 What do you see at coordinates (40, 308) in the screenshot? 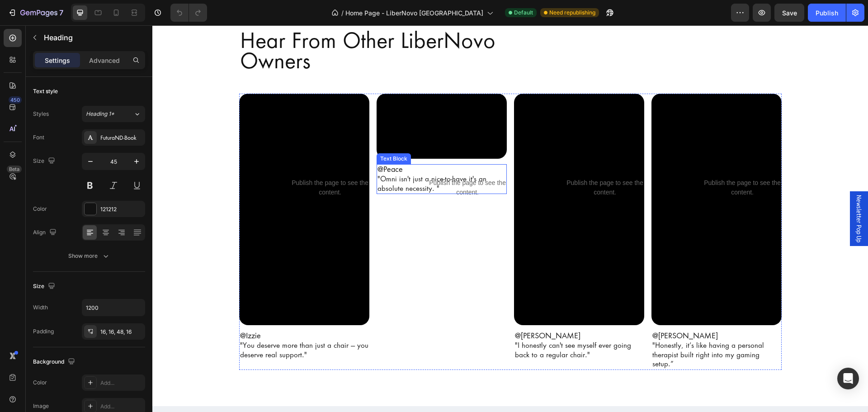
I see `div: Width` at bounding box center [40, 308].